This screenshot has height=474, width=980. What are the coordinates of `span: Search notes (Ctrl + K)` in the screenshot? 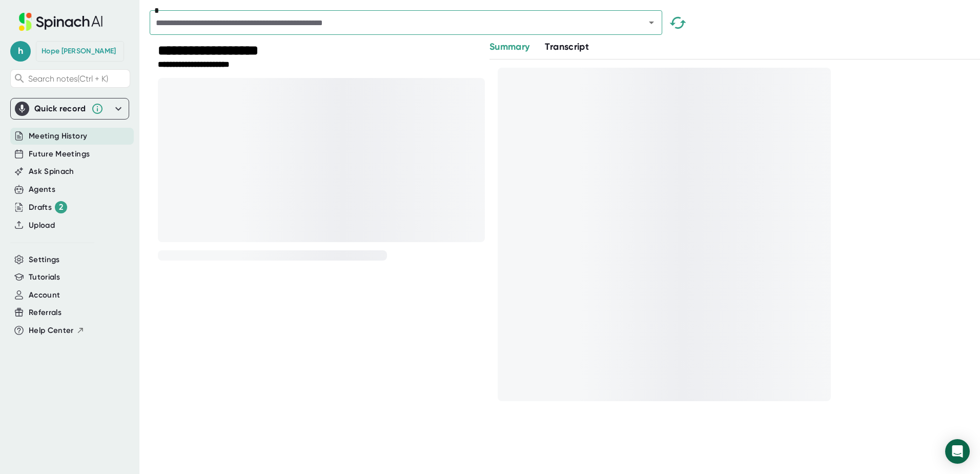 It's located at (68, 78).